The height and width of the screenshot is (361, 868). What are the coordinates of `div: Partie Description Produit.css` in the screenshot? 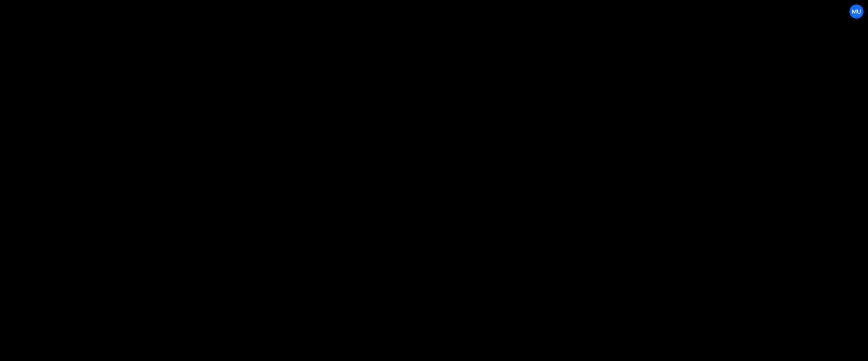 It's located at (90, 348).